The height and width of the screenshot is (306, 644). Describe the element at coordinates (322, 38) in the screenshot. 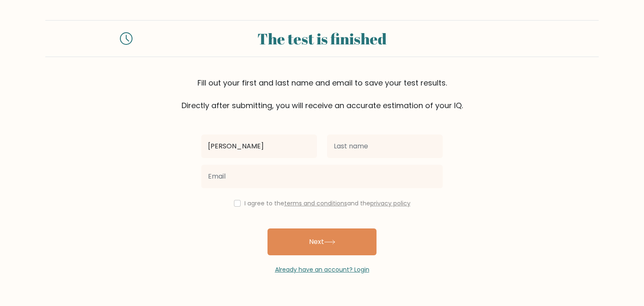

I see `div: The test is finished` at that location.